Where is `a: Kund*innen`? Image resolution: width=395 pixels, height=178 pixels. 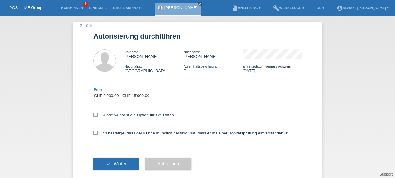 a: Kund*innen is located at coordinates (72, 8).